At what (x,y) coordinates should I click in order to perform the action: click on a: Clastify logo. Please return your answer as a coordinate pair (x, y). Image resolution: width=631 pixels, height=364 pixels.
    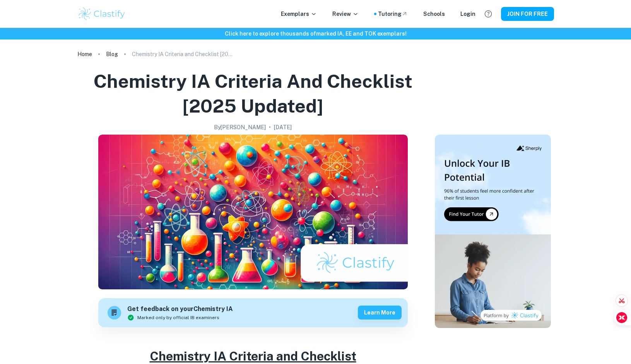
    Looking at the image, I should click on (102, 14).